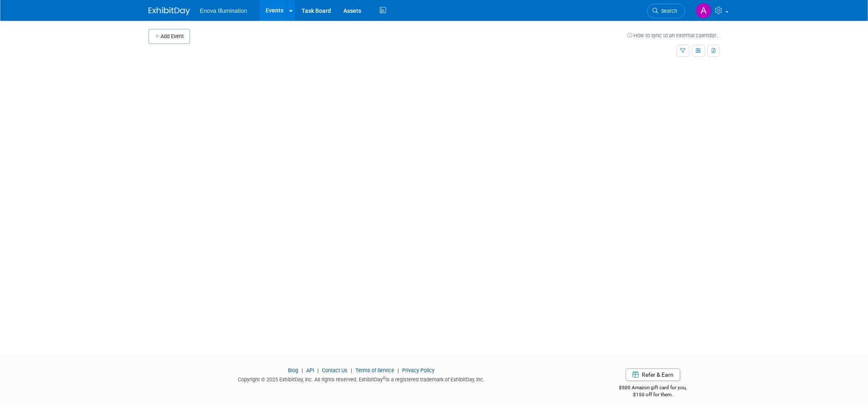 The height and width of the screenshot is (407, 868). Describe the element at coordinates (653, 395) in the screenshot. I see `div: $150 off for them.` at that location.